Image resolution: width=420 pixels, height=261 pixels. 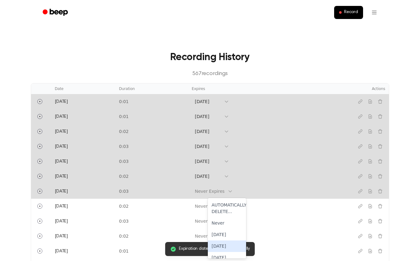 What do you see at coordinates (351, 12) in the screenshot?
I see `span: Record` at bounding box center [351, 12].